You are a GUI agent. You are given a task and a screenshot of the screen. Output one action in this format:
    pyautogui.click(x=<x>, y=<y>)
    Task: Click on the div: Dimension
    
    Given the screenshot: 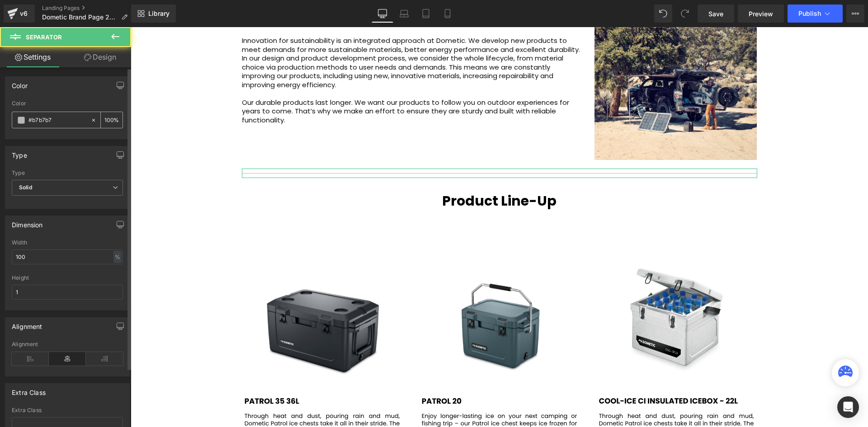 What is the action you would take?
    pyautogui.click(x=27, y=222)
    